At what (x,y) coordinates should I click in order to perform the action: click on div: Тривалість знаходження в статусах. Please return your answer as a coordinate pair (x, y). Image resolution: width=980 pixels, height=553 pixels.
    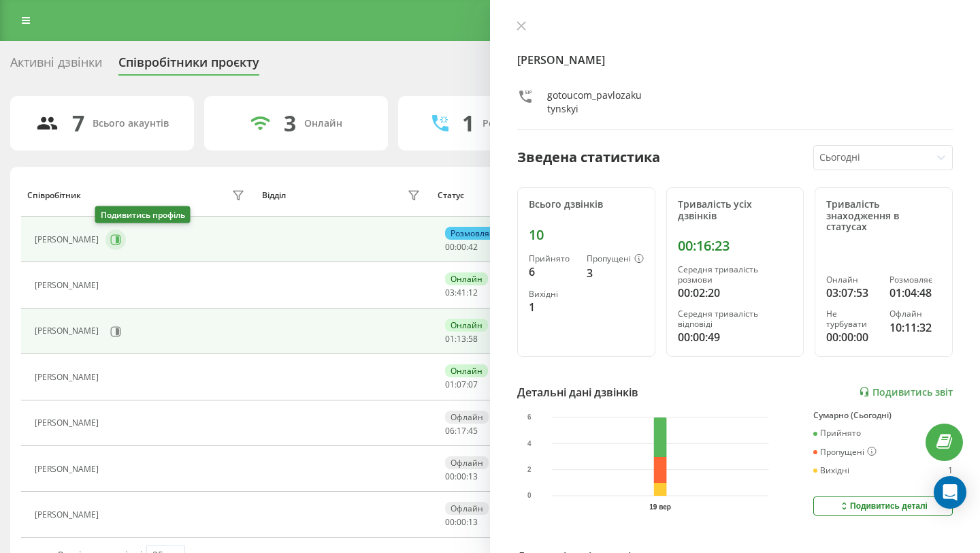
    Looking at the image, I should click on (883, 216).